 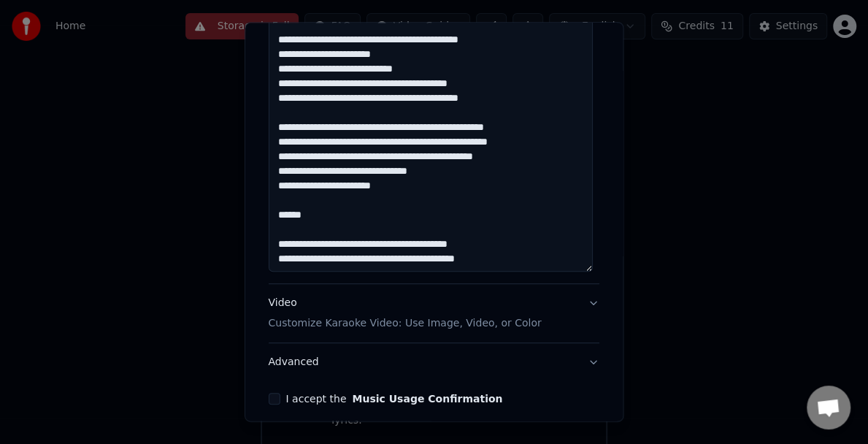 I want to click on button: VideoCustomize Karaoke Video: Use Image, Video, or Color, so click(x=434, y=313).